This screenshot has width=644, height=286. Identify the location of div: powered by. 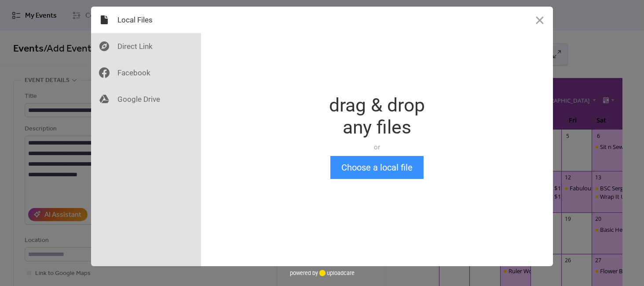
(322, 273).